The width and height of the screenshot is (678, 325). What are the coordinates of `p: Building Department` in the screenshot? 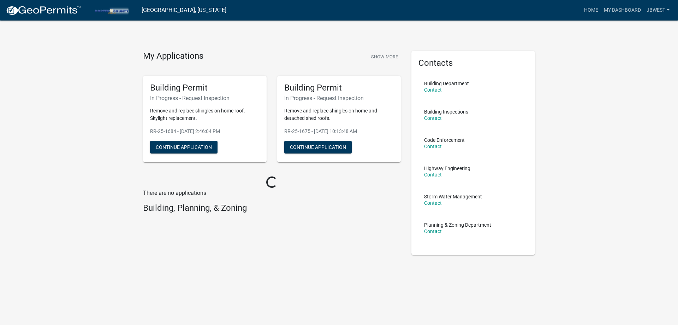 It's located at (446, 83).